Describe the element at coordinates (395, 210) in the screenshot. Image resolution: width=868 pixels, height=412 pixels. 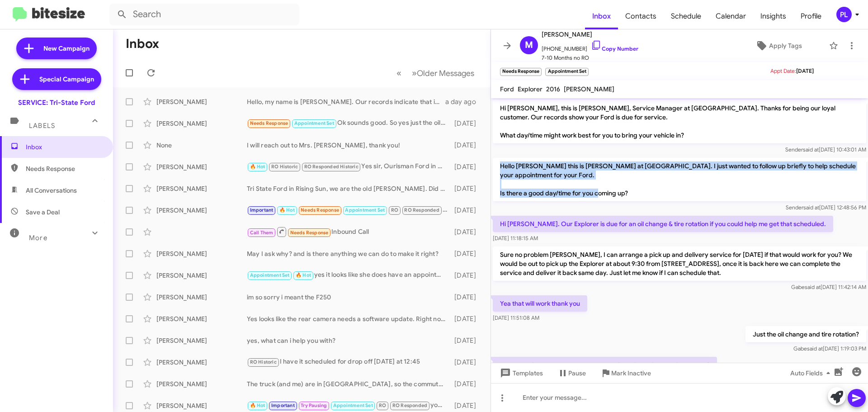
I see `span: RO` at that location.